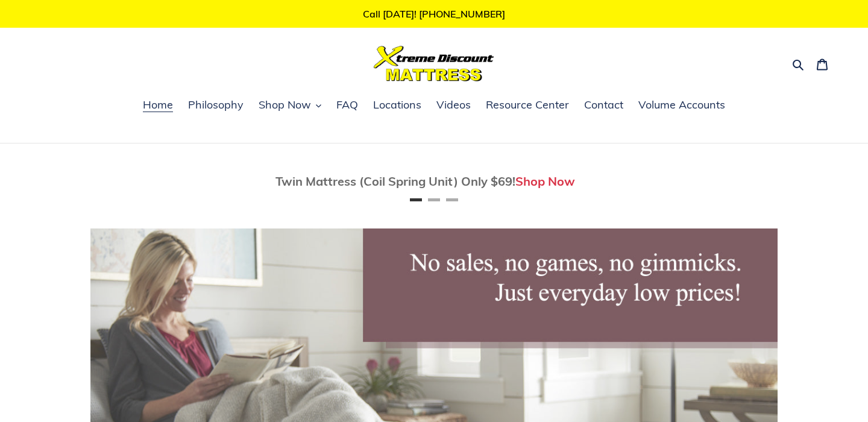 Image resolution: width=868 pixels, height=422 pixels. What do you see at coordinates (158, 105) in the screenshot?
I see `span: Home` at bounding box center [158, 105].